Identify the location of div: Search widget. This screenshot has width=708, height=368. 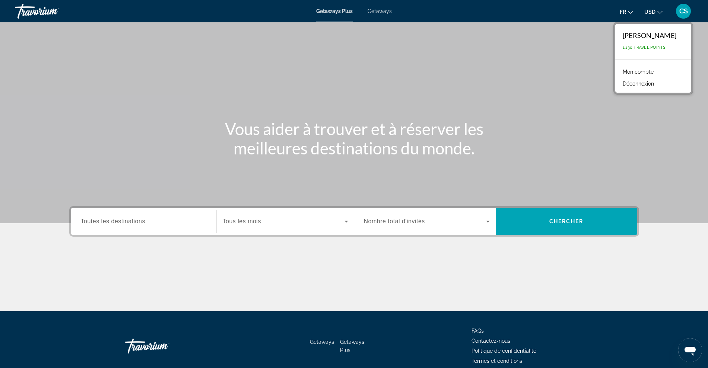
(354, 222).